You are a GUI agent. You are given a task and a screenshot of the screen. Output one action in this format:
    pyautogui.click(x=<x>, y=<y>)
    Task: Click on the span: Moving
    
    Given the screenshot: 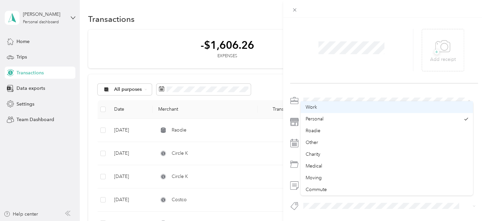 What is the action you would take?
    pyautogui.click(x=313, y=178)
    